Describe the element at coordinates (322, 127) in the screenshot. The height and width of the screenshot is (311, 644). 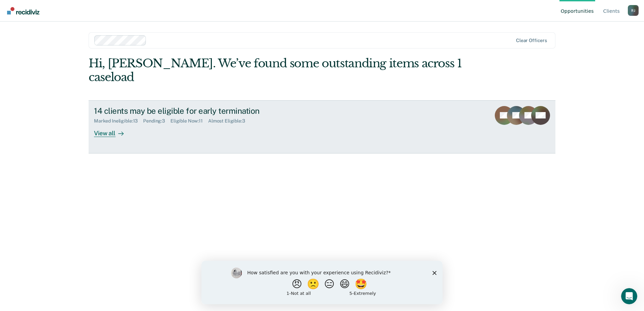
I see `a: 14 clients may be eligible for early terminationMarked Ineligible:13Pending:3Eligible Now:11Almos...` at that location.